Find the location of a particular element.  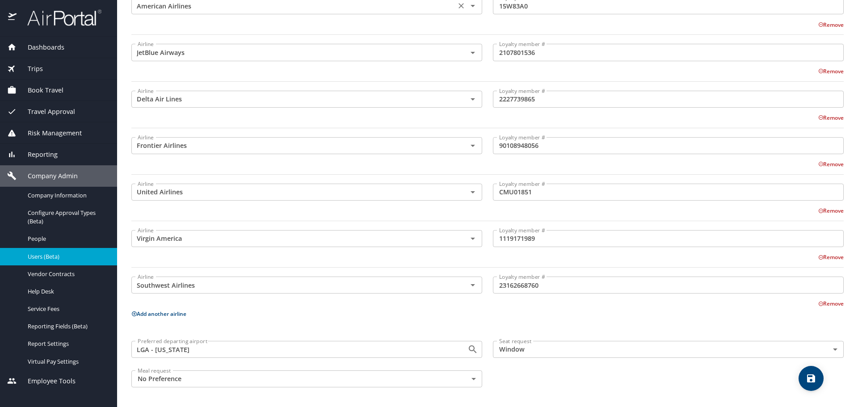

span: Employee Tools is located at coordinates (46, 381).